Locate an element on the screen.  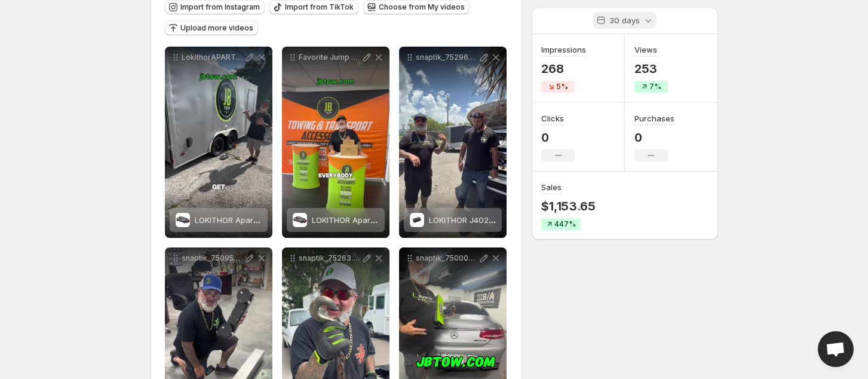
h3: Purchases is located at coordinates (654, 118).